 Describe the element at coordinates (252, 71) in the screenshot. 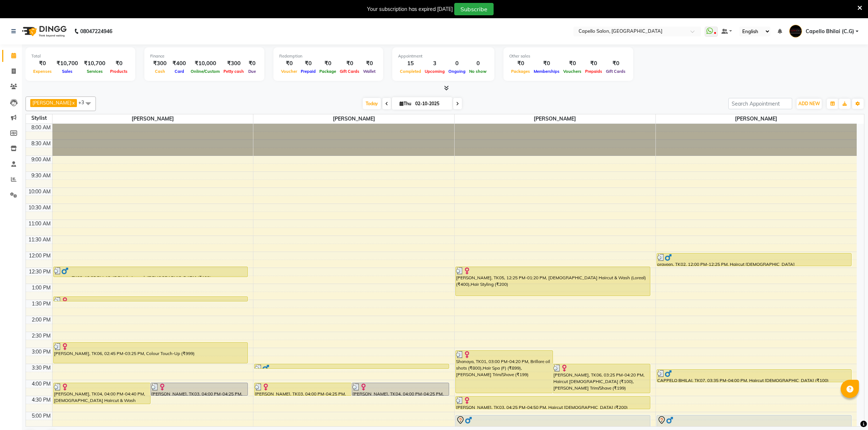

I see `span: Due` at that location.